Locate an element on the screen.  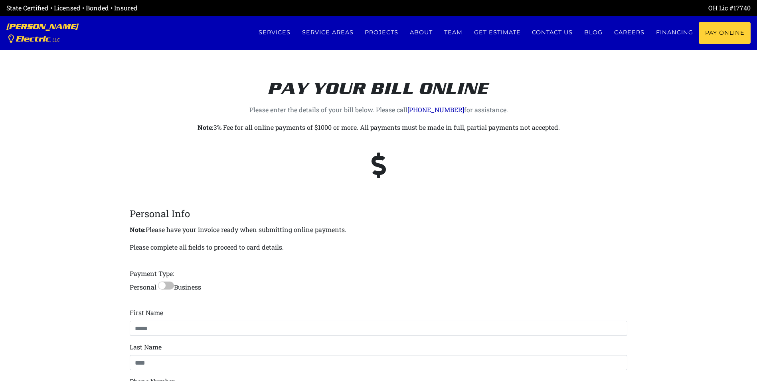
a: About is located at coordinates (421, 32).